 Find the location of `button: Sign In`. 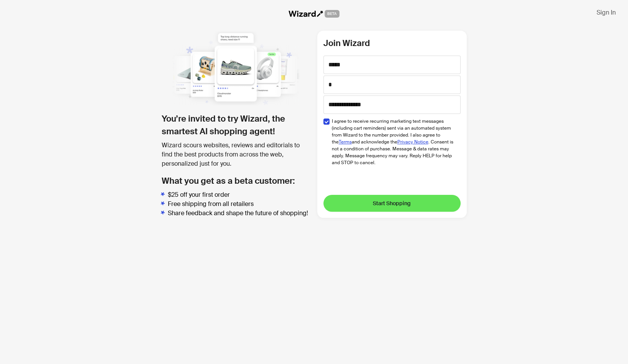

button: Sign In is located at coordinates (606, 12).